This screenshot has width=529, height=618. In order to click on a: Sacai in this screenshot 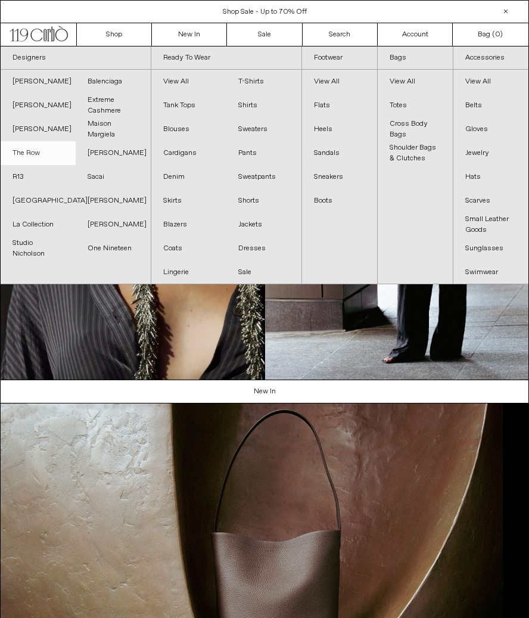, I will do `click(113, 177)`.